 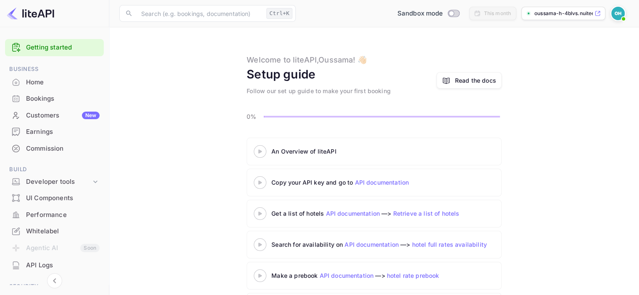 I want to click on span: Security, so click(x=54, y=287).